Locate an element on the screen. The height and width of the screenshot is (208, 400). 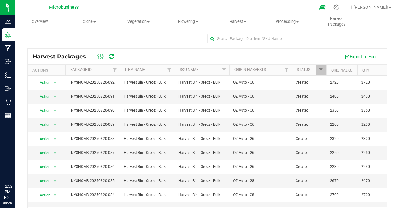
span: Vegetation is located at coordinates (139, 22).